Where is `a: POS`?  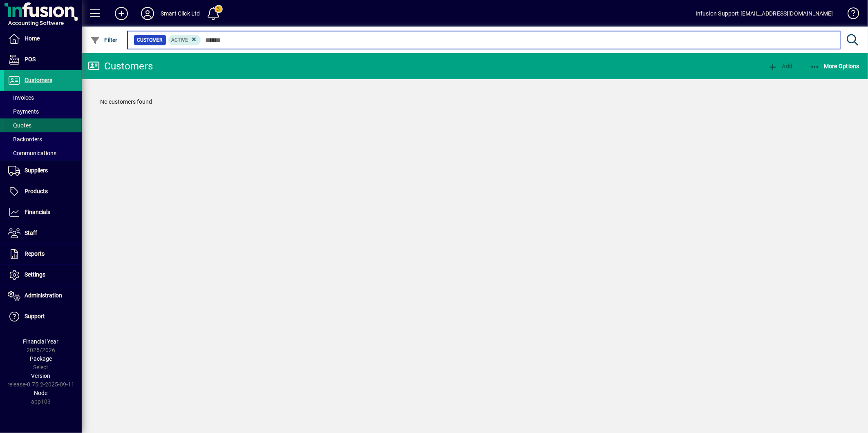 a: POS is located at coordinates (43, 60).